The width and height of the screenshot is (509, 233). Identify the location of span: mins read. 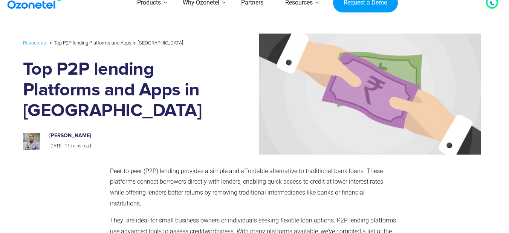
(81, 146).